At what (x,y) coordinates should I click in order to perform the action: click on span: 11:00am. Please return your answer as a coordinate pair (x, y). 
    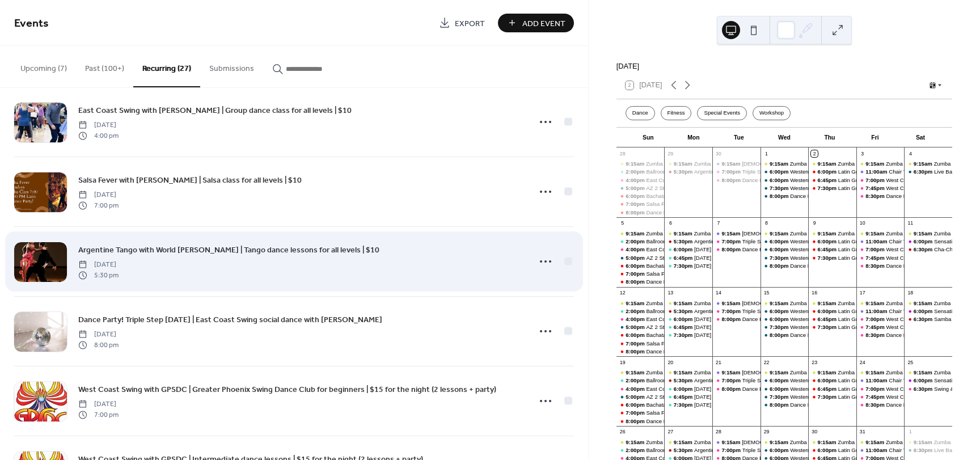
    Looking at the image, I should click on (877, 241).